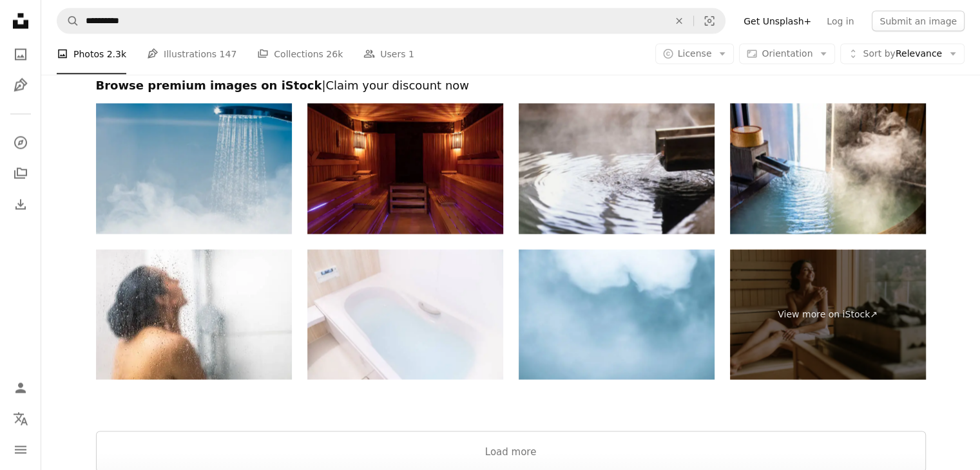 Image resolution: width=980 pixels, height=470 pixels. What do you see at coordinates (918, 21) in the screenshot?
I see `button: Submit an image` at bounding box center [918, 21].